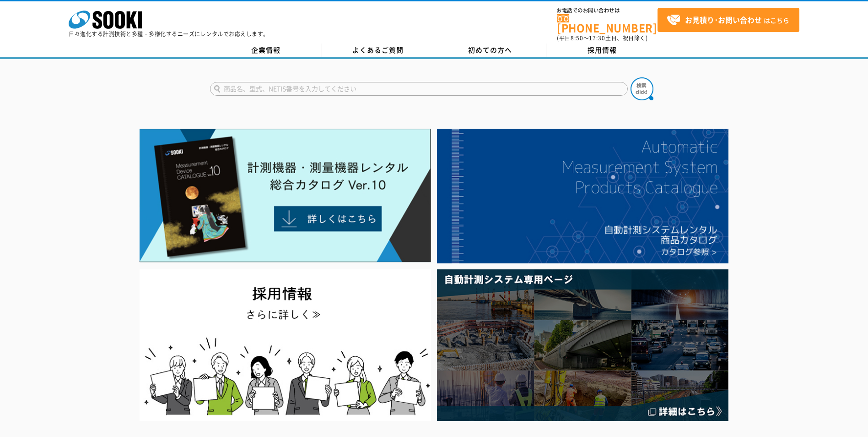  I want to click on strong: お見積り･お問い合わせ, so click(723, 20).